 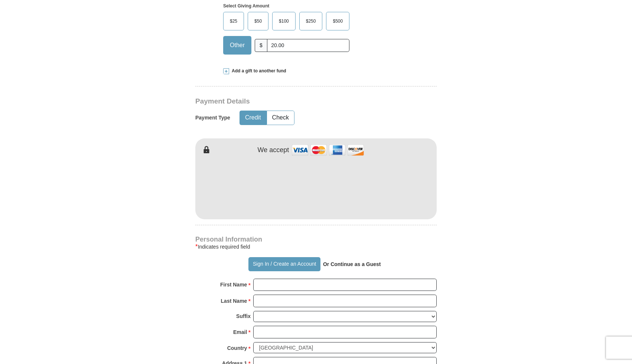 I want to click on strong: Country, so click(x=237, y=348).